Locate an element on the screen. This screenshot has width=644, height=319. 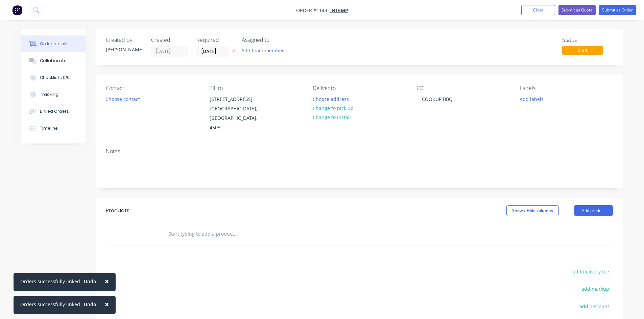
button: add markup is located at coordinates (596, 289).